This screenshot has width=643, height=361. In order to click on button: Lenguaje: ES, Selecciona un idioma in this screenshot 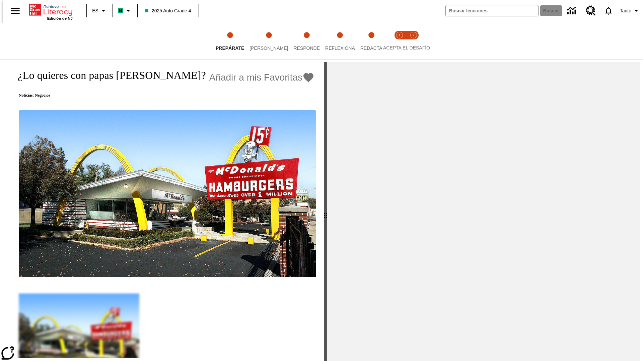, I will do `click(100, 11)`.